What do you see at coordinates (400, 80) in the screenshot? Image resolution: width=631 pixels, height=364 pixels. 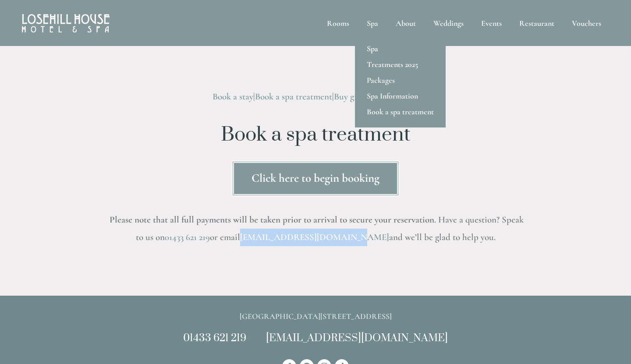 I see `a: Packages` at bounding box center [400, 80].